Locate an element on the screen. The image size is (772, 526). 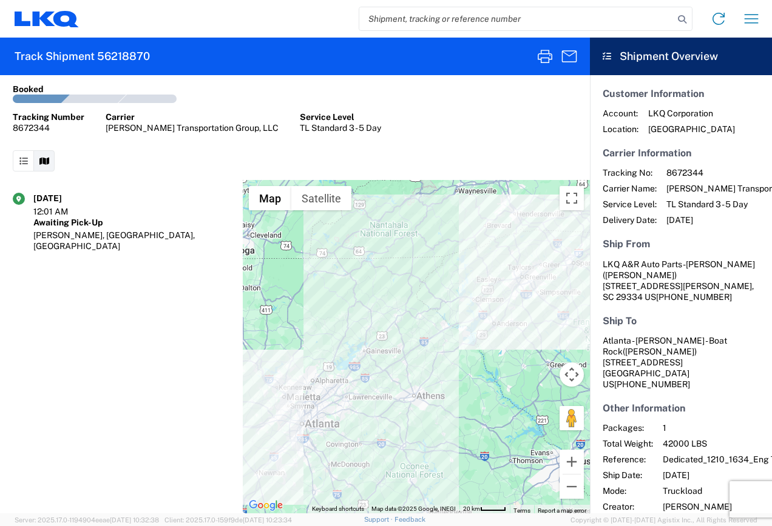
span: Mode: is located at coordinates (627, 491).